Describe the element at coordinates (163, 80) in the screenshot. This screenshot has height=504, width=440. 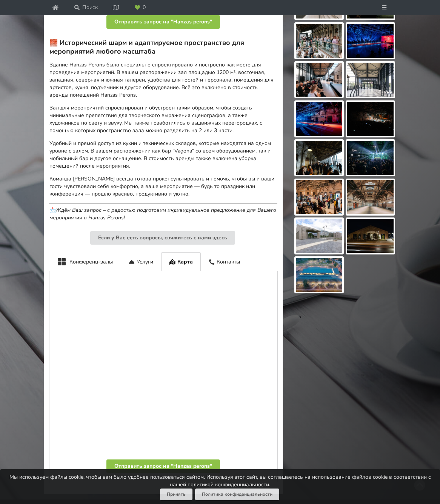
I see `p: Здание Hanzas Perons было специально спроектировано и построено как место для проведения мероприя...` at that location.